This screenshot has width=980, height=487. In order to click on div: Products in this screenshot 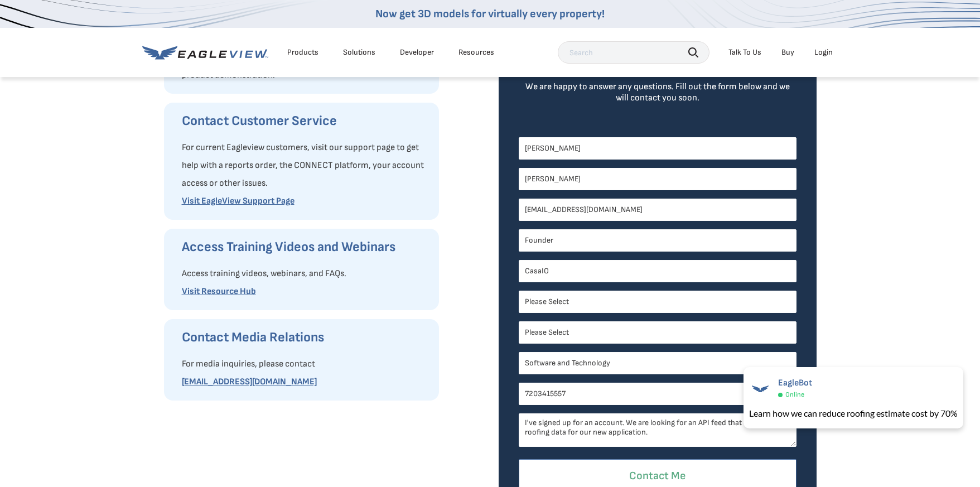, I will do `click(303, 53)`.